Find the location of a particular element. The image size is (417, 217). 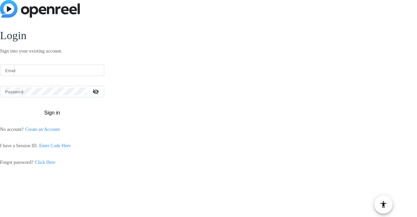

mat-icon: accessibility is located at coordinates (383, 204).